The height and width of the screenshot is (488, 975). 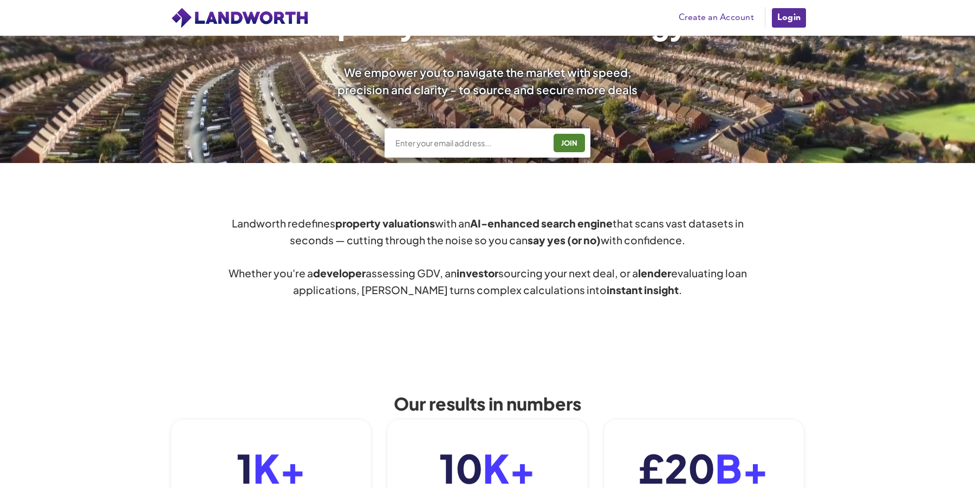 I want to click on input: Enter your email address..., so click(x=470, y=143).